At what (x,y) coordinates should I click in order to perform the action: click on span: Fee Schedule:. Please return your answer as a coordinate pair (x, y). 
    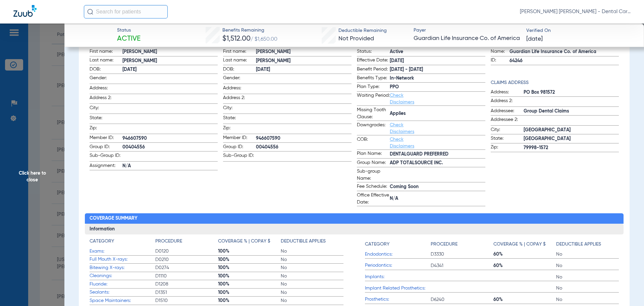
    Looking at the image, I should click on (373, 187).